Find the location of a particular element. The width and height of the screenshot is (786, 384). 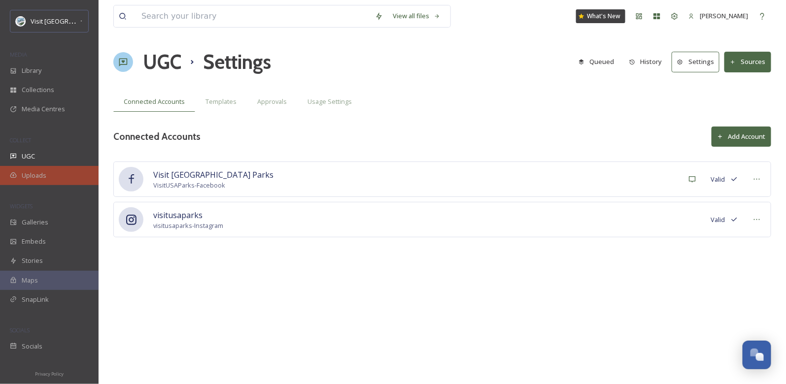

span: SOCIALS is located at coordinates (20, 330).